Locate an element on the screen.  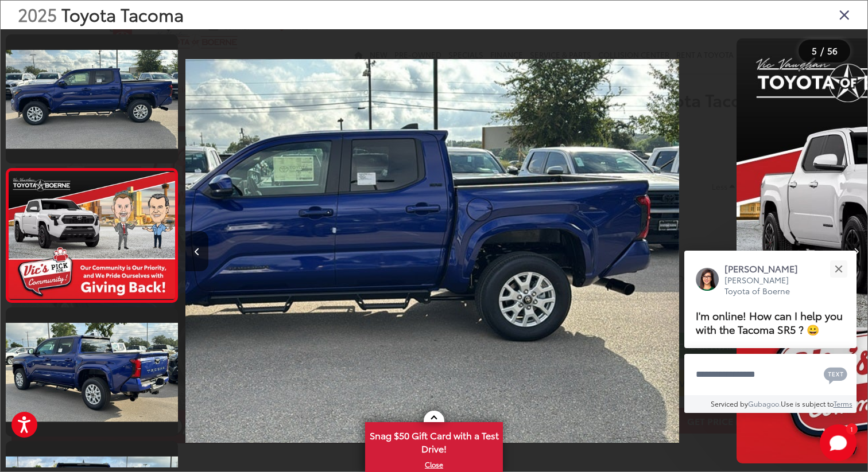
button: Previous image is located at coordinates (197, 251).